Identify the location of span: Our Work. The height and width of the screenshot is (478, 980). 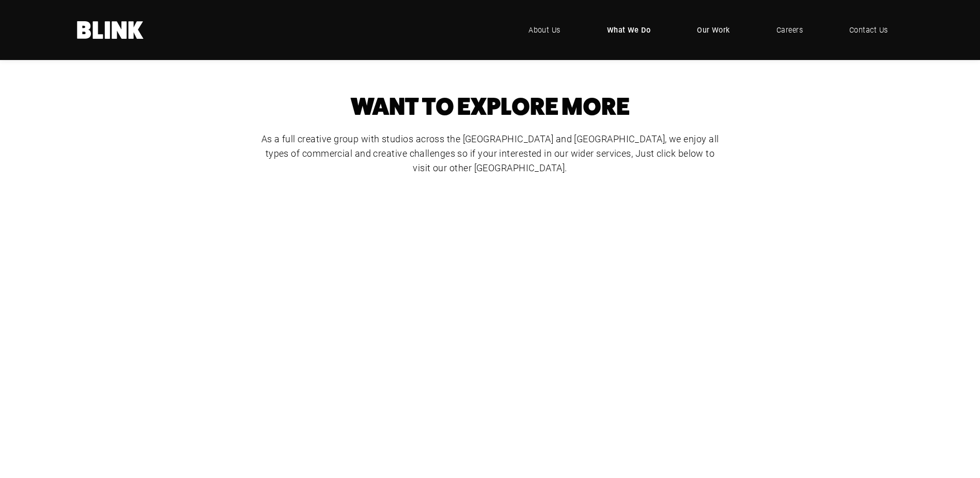
(713, 30).